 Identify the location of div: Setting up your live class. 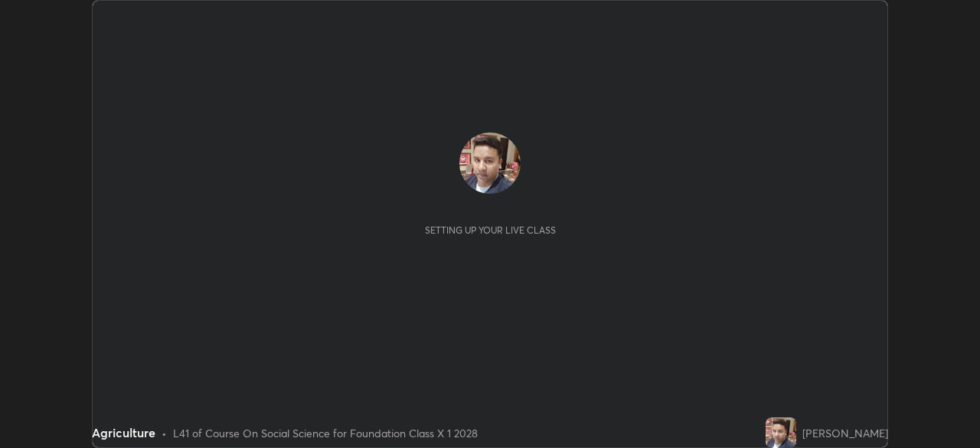
(490, 230).